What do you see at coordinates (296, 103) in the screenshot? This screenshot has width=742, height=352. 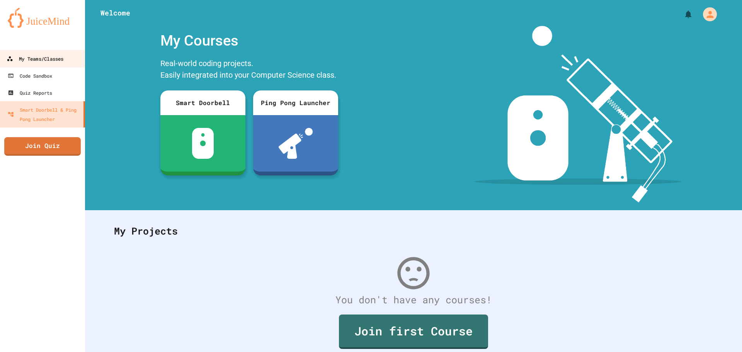 I see `div: Ping Pong Launcher` at bounding box center [296, 103].